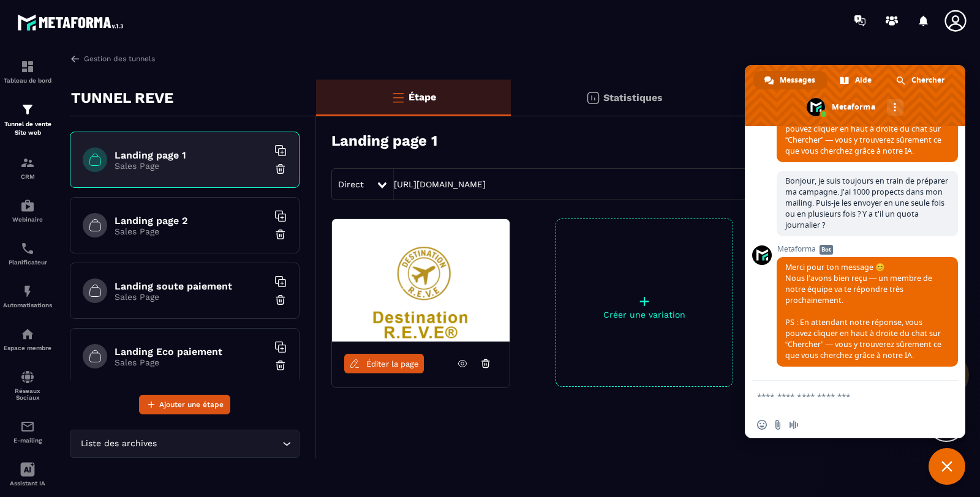  I want to click on a: Éditer la page, so click(385, 364).